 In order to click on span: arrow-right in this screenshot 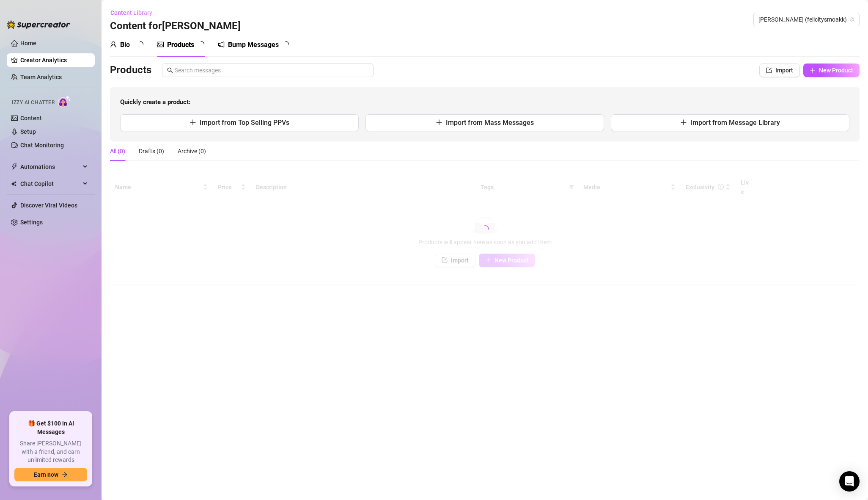, I will do `click(65, 474)`.